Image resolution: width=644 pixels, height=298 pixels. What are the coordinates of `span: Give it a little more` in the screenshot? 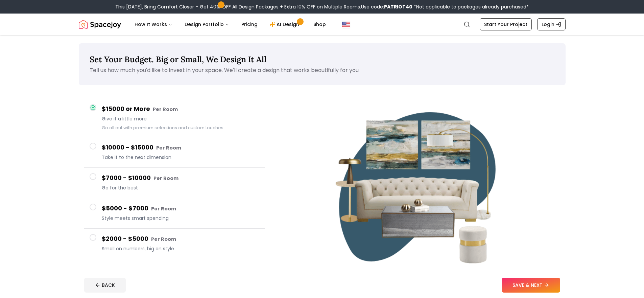 It's located at (180, 119).